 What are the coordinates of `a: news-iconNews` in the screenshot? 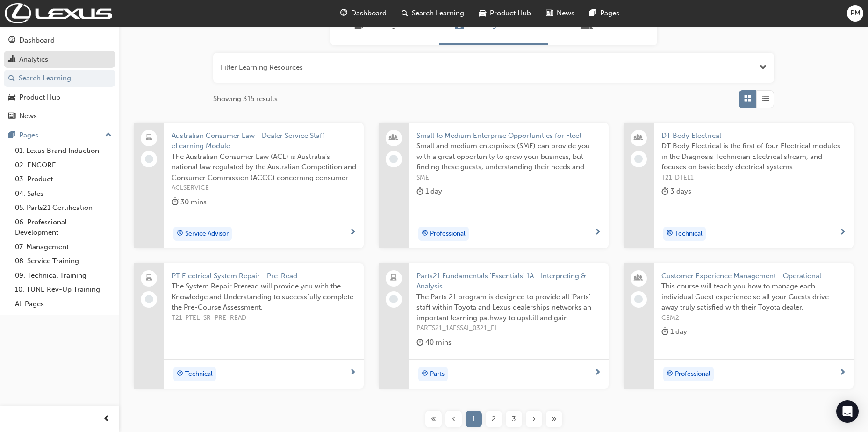 It's located at (560, 13).